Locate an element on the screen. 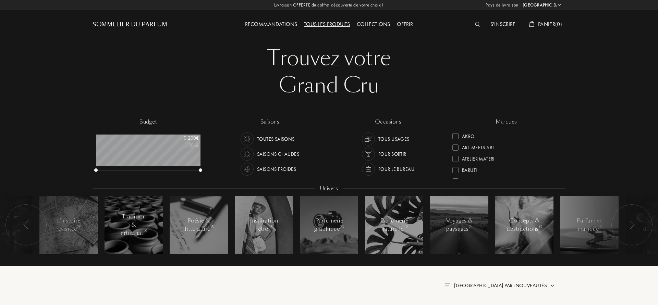  div: Concepts & abstractions is located at coordinates (524, 225).